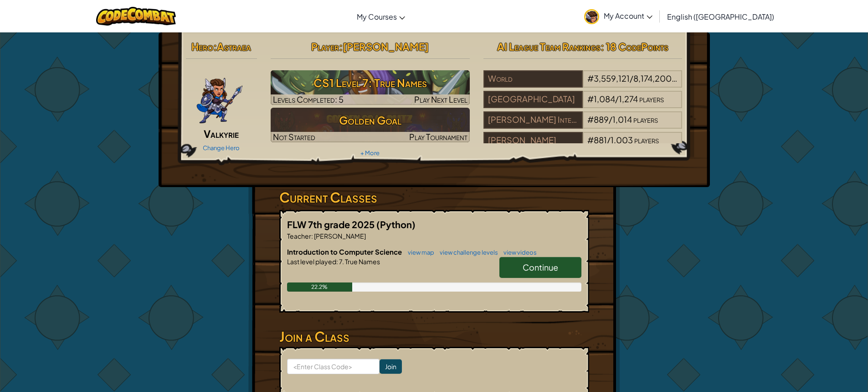 This screenshot has width=868, height=392. I want to click on span: FLW 7th grade 2025, so click(332, 224).